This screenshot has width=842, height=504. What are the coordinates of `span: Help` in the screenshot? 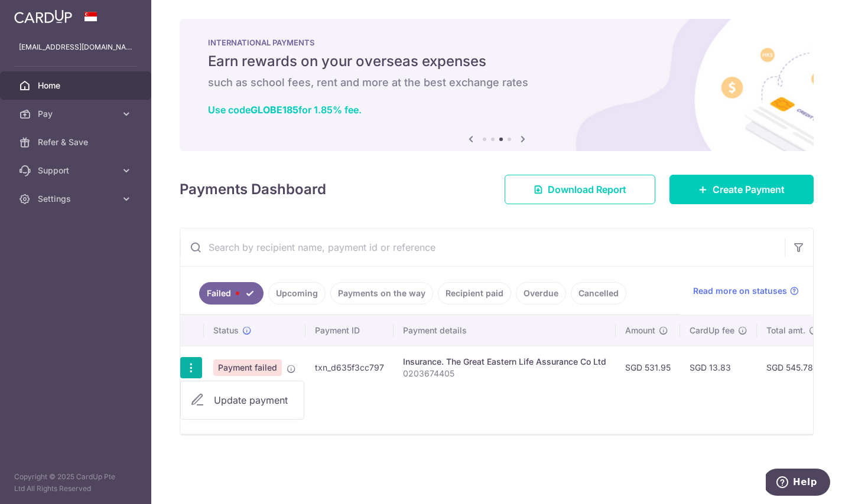 It's located at (39, 14).